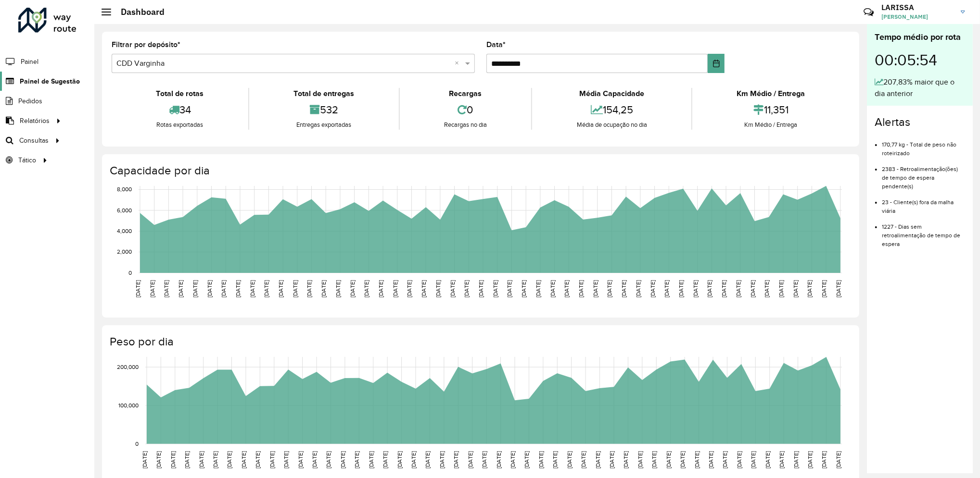  Describe the element at coordinates (130, 273) in the screenshot. I see `text: 0` at that location.